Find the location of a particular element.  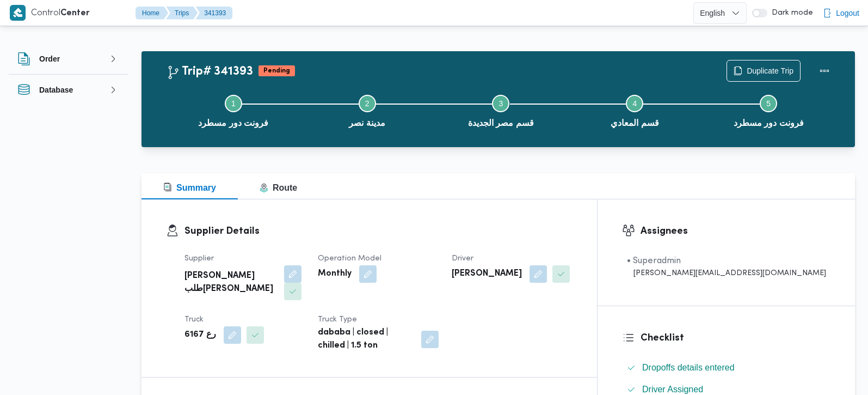

button: Logout is located at coordinates (841, 13).